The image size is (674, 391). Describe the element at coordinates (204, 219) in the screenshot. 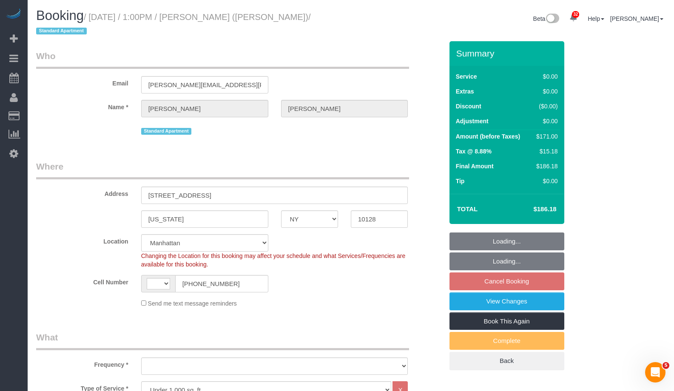

I see `input: City` at that location.